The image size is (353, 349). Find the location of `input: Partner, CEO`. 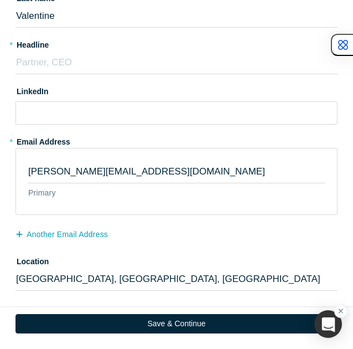

input: Partner, CEO is located at coordinates (177, 63).